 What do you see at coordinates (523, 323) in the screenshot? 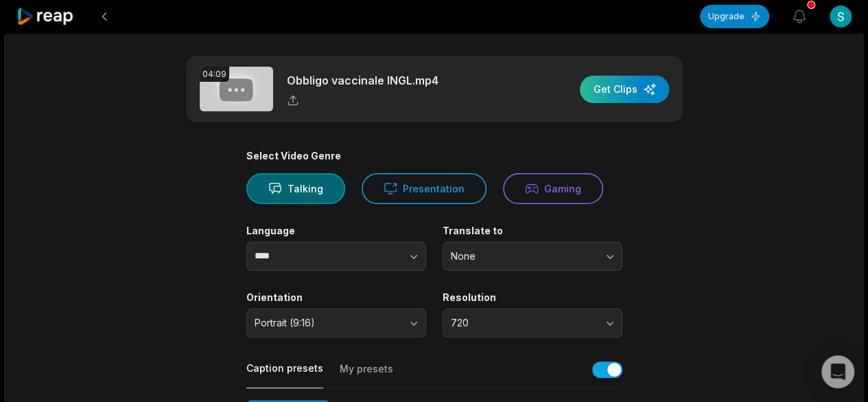
I see `span: 720` at bounding box center [523, 323].